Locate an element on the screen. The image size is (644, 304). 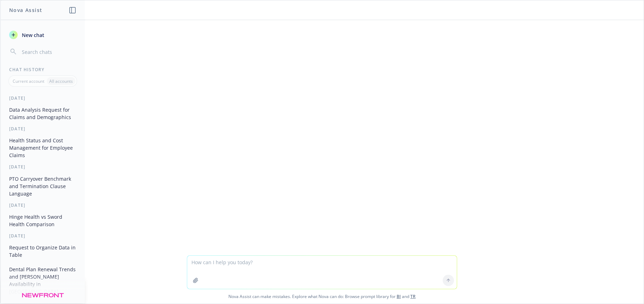
div: Chat History is located at coordinates (43, 69).